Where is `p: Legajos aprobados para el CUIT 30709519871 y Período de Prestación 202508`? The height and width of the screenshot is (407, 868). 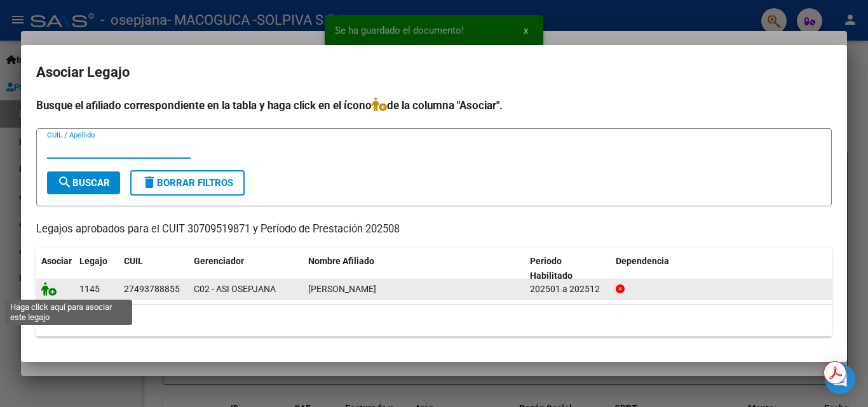
p: Legajos aprobados para el CUIT 30709519871 y Período de Prestación 202508 is located at coordinates (434, 229).